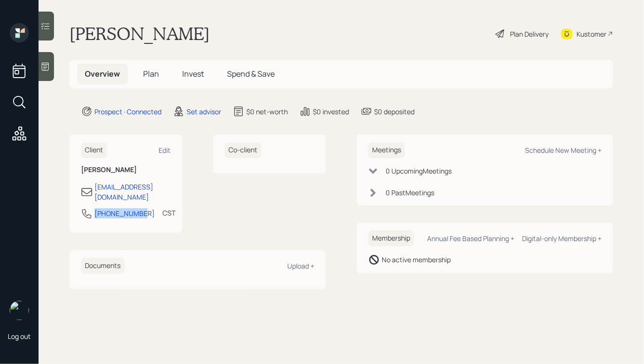  Describe the element at coordinates (471, 238) in the screenshot. I see `div: Annual Fee Based Planning +` at that location.